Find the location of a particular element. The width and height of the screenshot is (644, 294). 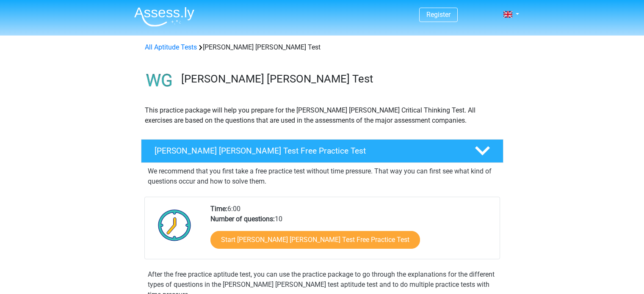

img: Clock is located at coordinates (175, 225).